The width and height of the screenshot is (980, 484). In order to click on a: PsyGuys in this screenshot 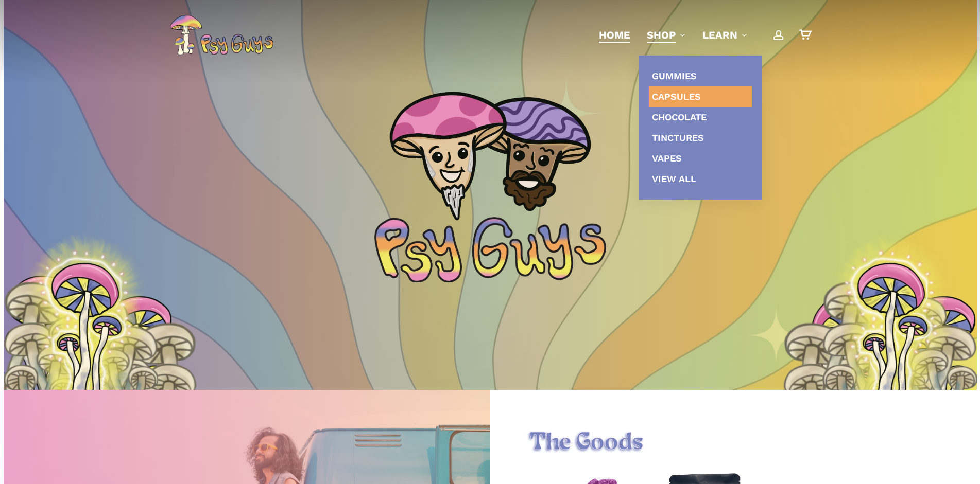, I will do `click(222, 35)`.